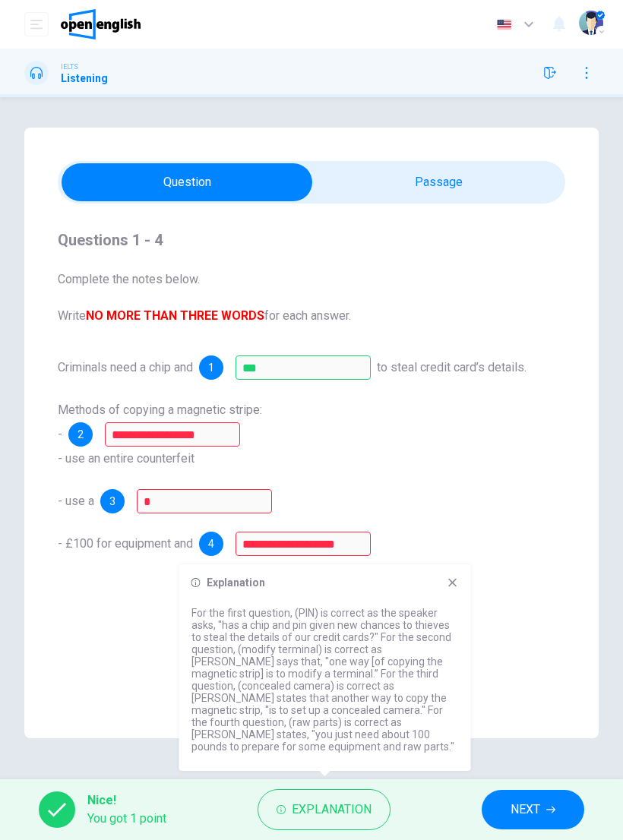  What do you see at coordinates (325, 680) in the screenshot?
I see `p: For the first question, (PIN) is correct as the speaker asks, "has a chip and pin given new chanc...` at bounding box center [325, 680].